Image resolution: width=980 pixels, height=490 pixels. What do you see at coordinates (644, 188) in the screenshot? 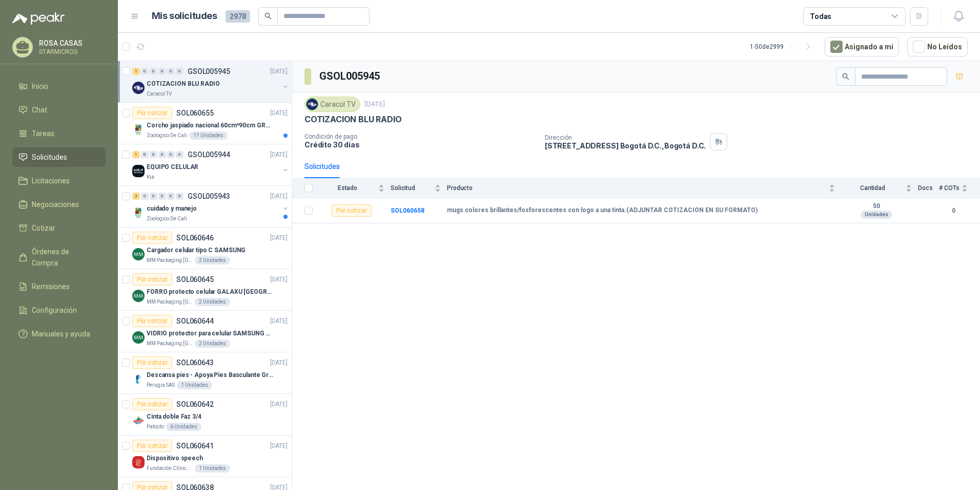
I see `th: Producto` at bounding box center [644, 188].